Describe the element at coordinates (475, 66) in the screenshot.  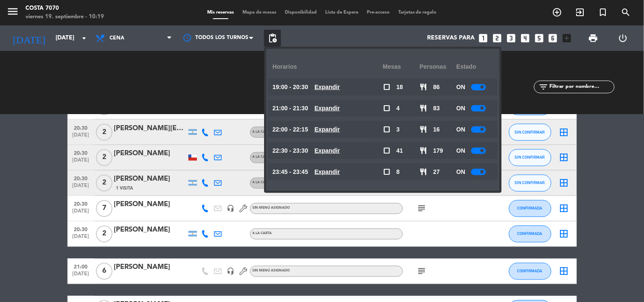
I see `div: Estado` at that location.